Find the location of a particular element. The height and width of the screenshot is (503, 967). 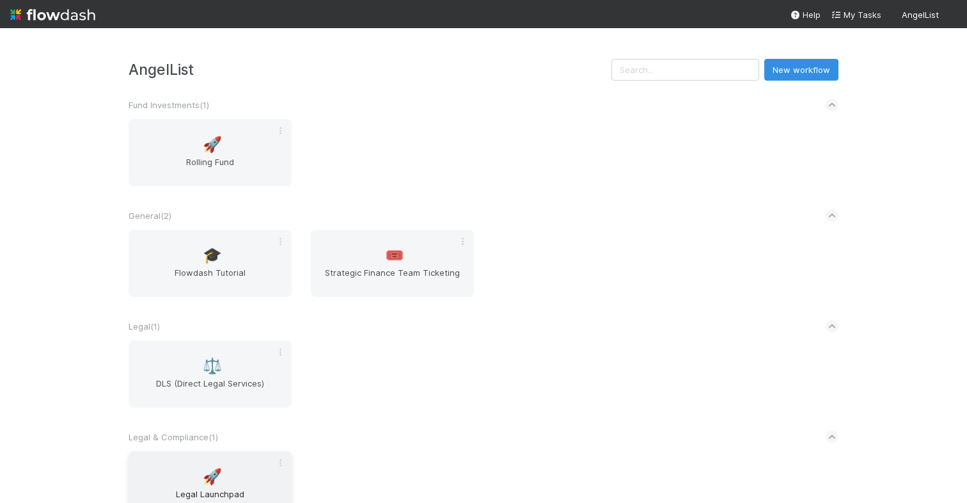

div: Help is located at coordinates (805, 15).